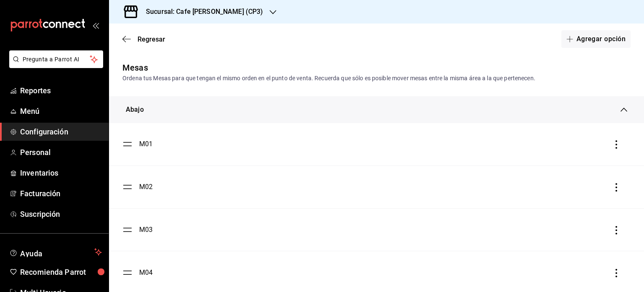 The height and width of the screenshot is (292, 644). Describe the element at coordinates (61, 214) in the screenshot. I see `span: Suscripción` at that location.